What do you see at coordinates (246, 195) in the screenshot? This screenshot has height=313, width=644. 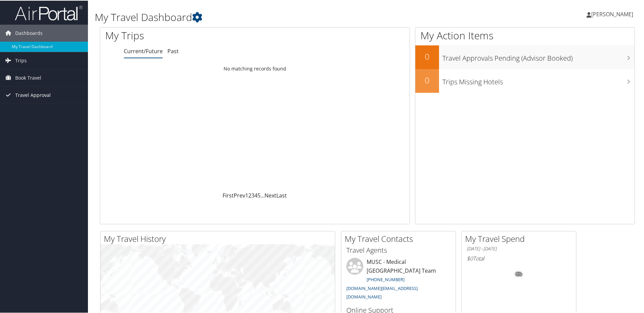 I see `a: 1` at bounding box center [246, 195].